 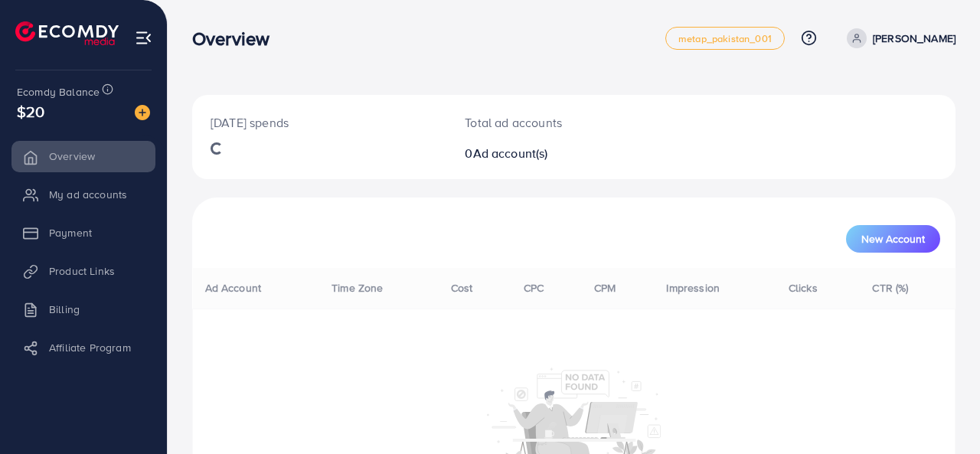 What do you see at coordinates (892, 239) in the screenshot?
I see `button: New Account` at bounding box center [892, 239].